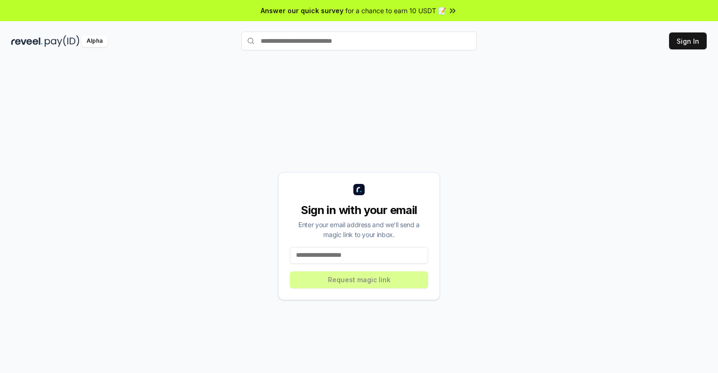 This screenshot has width=718, height=373. I want to click on button: Sign In, so click(687, 41).